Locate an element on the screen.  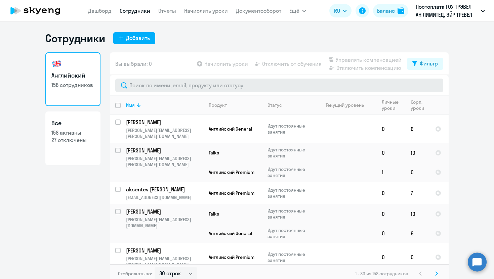
span: Вы выбрали: 0 is located at coordinates (133, 64).